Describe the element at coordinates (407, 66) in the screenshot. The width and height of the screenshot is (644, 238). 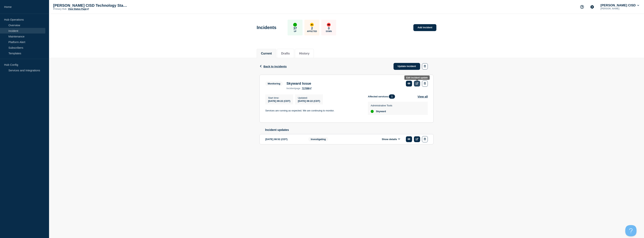
I see `a: Update incident` at that location.